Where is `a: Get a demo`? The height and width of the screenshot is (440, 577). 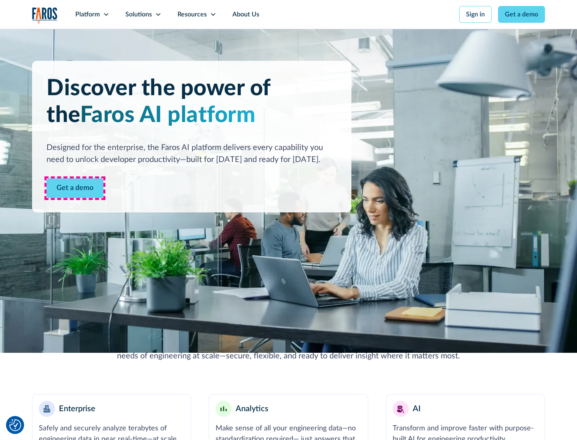
a: Get a demo is located at coordinates (521, 14).